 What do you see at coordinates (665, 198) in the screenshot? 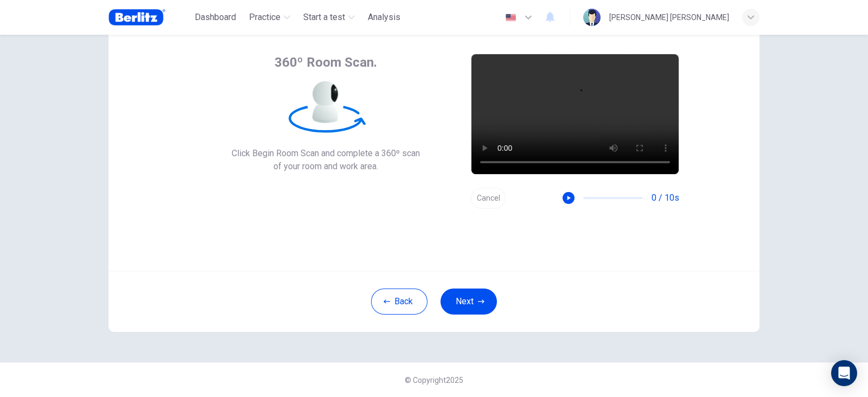
I see `span: 0 / 10s` at bounding box center [665, 198].